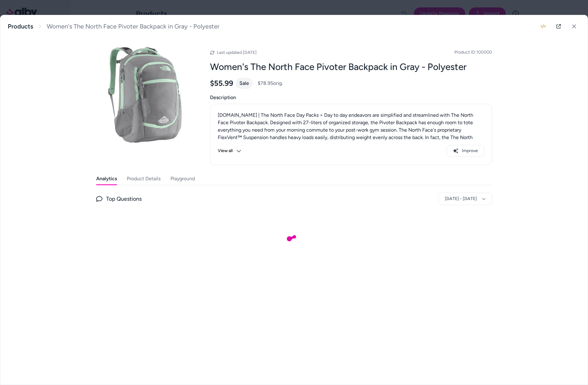 The height and width of the screenshot is (385, 588). Describe the element at coordinates (244, 83) in the screenshot. I see `div: Sale` at that location.